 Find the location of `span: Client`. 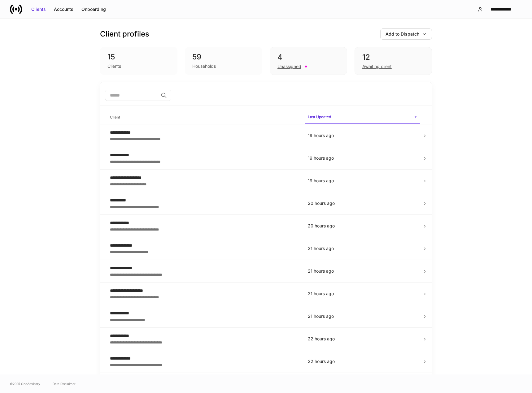

span: Client is located at coordinates (204, 117).